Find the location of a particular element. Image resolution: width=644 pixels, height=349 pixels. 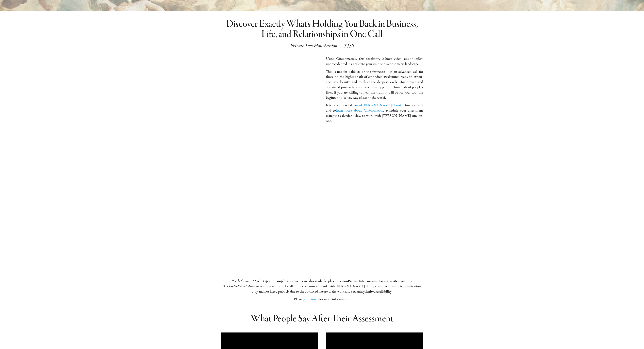

p: This is not for dab­blers or the insincere—it’s an advanced call for those on the high­est path o... is located at coordinates (375, 85).